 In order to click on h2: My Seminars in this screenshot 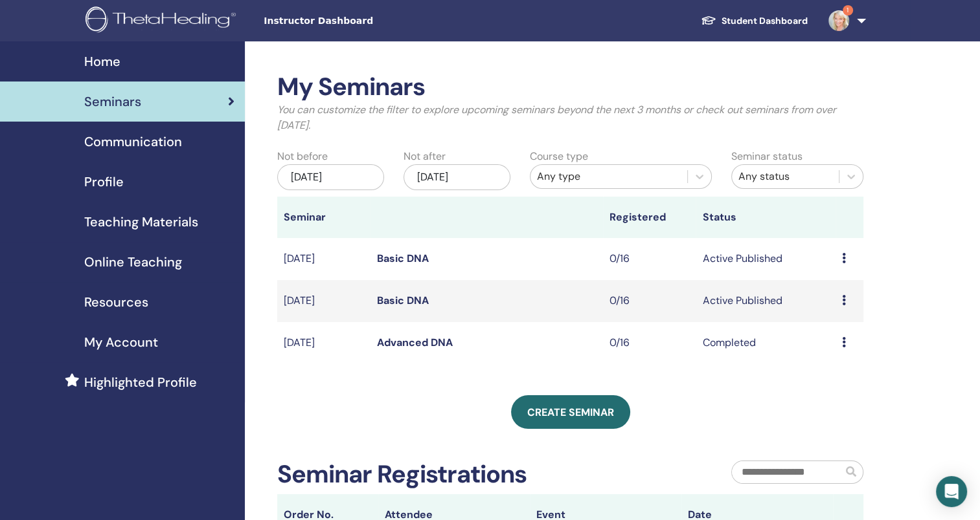, I will do `click(570, 87)`.